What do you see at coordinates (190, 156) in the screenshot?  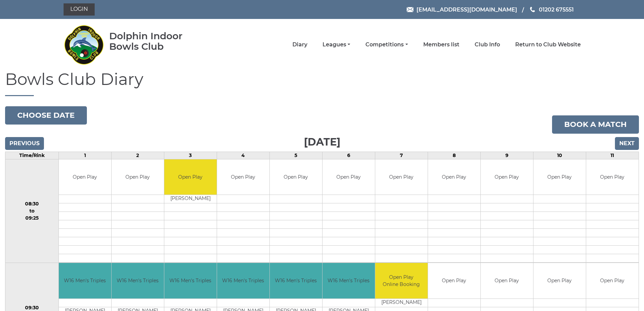 I see `td: 3` at bounding box center [190, 156].